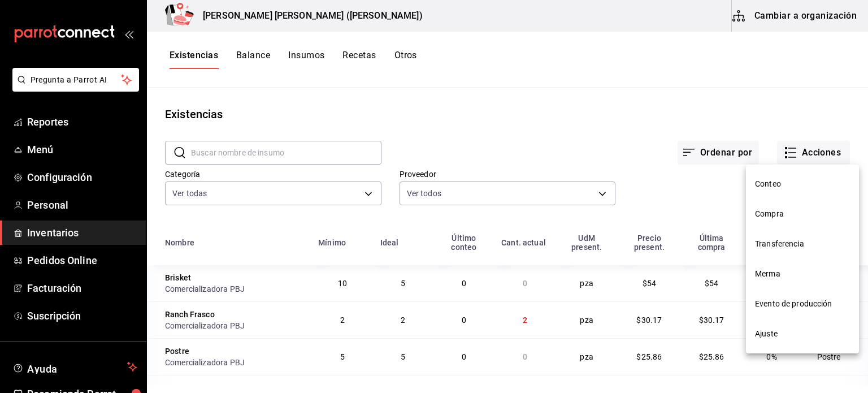  Describe the element at coordinates (803, 213) in the screenshot. I see `span: Compra` at that location.